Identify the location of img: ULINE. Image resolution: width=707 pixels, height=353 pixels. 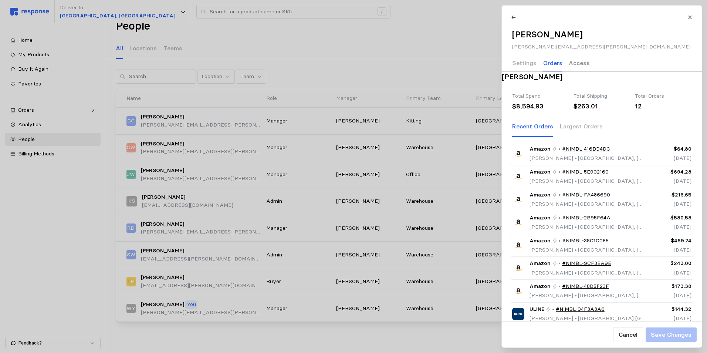
(518, 314).